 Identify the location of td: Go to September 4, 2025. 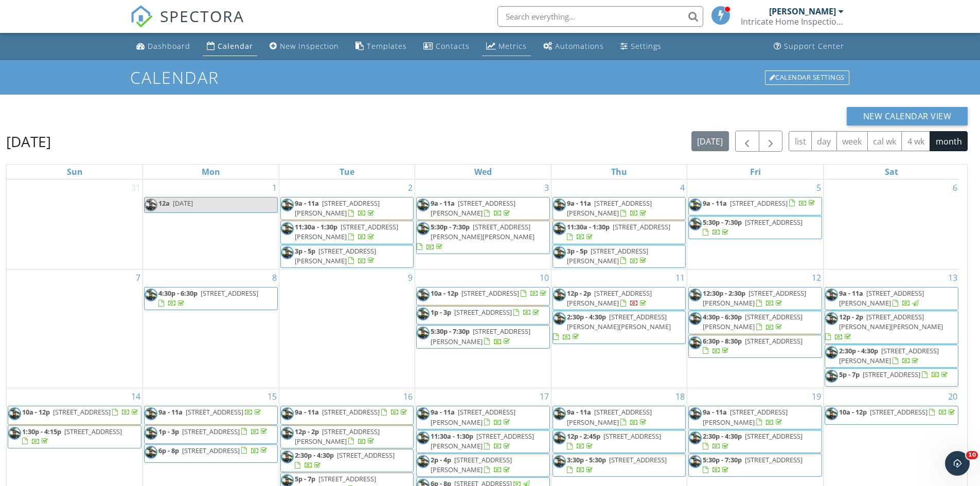
(619, 224).